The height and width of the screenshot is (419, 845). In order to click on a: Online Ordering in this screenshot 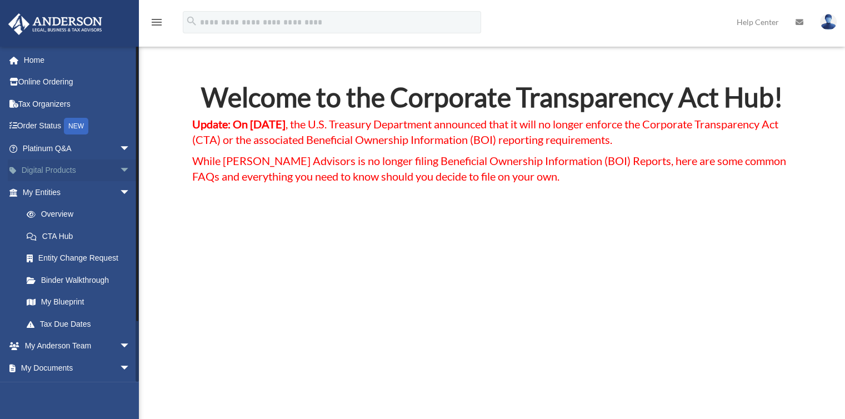, I will do `click(77, 82)`.